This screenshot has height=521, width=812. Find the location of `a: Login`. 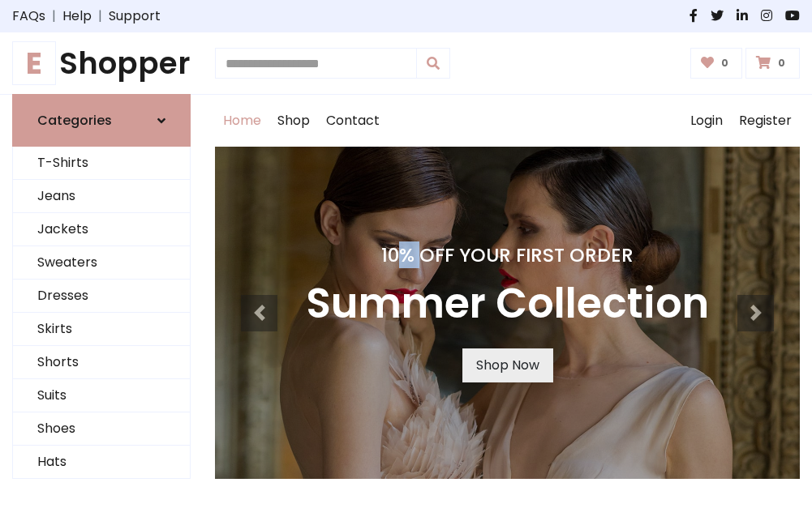

a: Login is located at coordinates (707, 121).